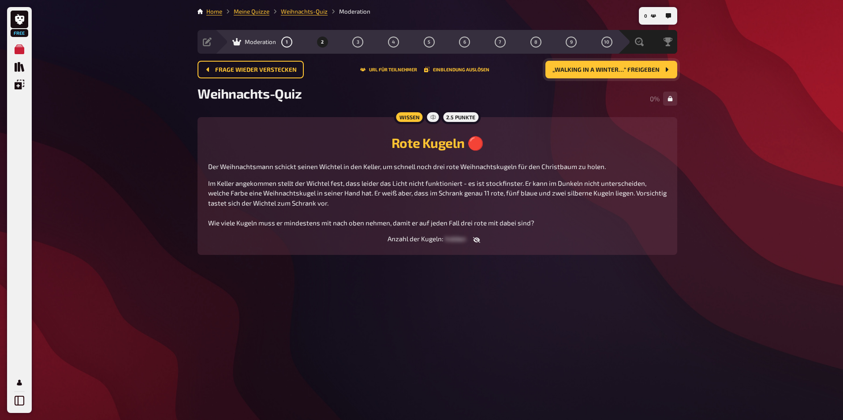  Describe the element at coordinates (535, 42) in the screenshot. I see `button: 8` at that location.